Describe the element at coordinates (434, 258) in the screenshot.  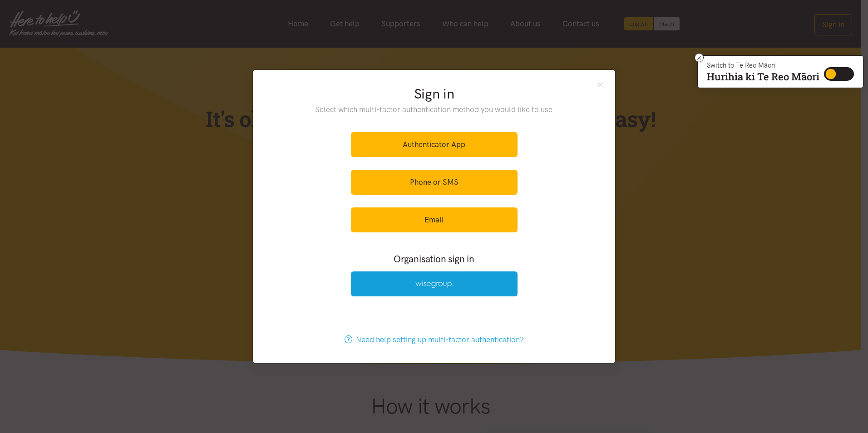
I see `h3: Organisation sign in` at that location.